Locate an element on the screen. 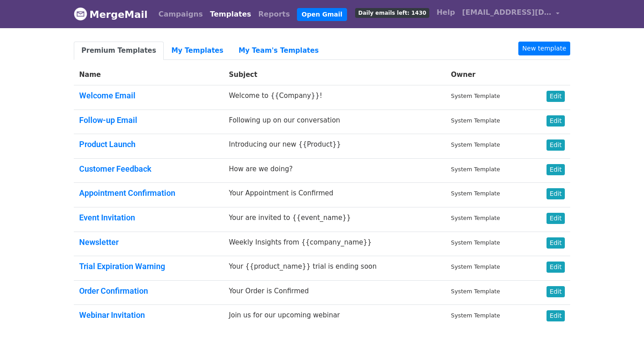  span: Daily emails left: 1430 is located at coordinates (392, 13).